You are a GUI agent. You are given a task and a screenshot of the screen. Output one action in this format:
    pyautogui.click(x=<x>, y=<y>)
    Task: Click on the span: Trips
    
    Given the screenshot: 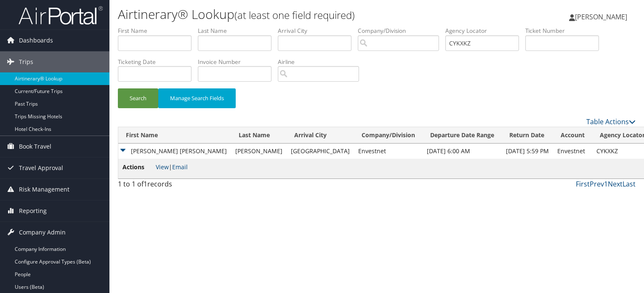 What is the action you would take?
    pyautogui.click(x=26, y=62)
    